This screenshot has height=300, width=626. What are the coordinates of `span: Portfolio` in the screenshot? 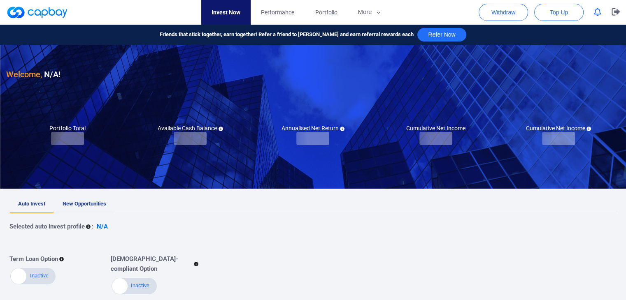 It's located at (326, 12).